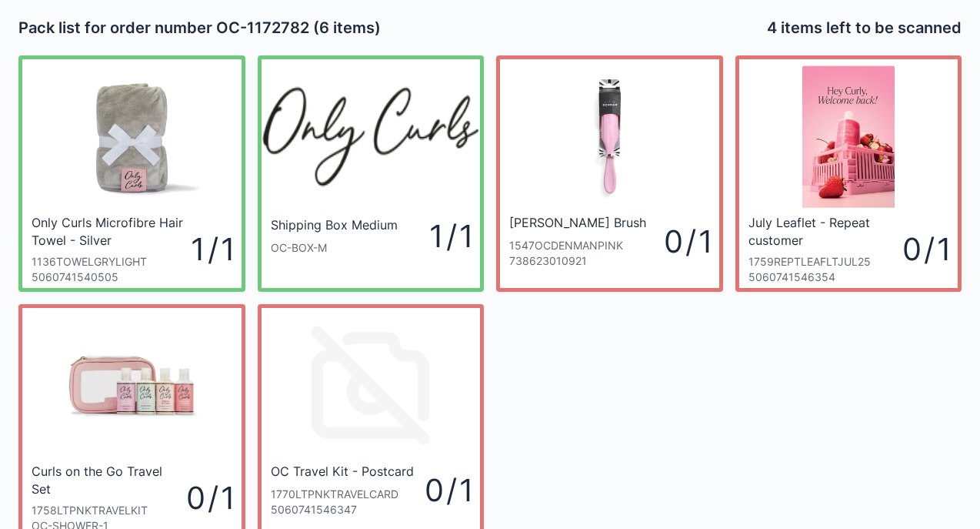 The height and width of the screenshot is (529, 980). I want to click on div: 5060741546354, so click(825, 277).